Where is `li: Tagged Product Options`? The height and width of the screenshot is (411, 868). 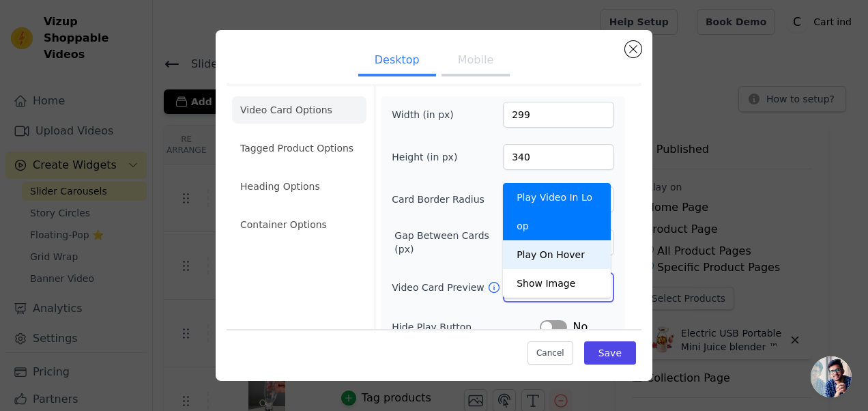
li: Tagged Product Options is located at coordinates (299, 148).